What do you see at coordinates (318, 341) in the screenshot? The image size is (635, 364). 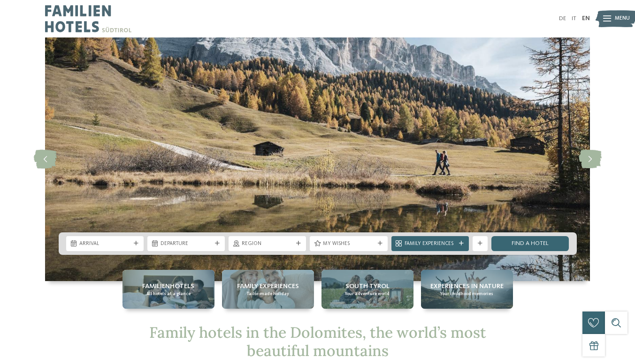 I see `span: Family hotels in the Dolomites, the world’s most beautiful mountains` at bounding box center [318, 341].